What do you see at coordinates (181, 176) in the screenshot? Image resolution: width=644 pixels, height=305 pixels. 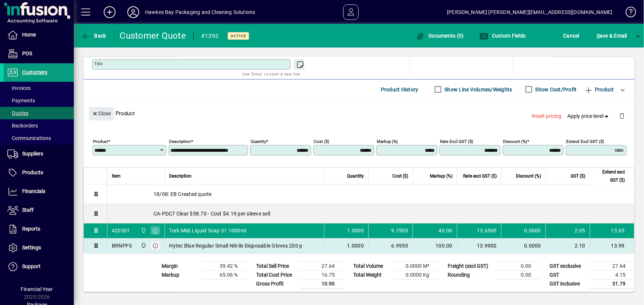 I see `span: Description` at bounding box center [181, 176].